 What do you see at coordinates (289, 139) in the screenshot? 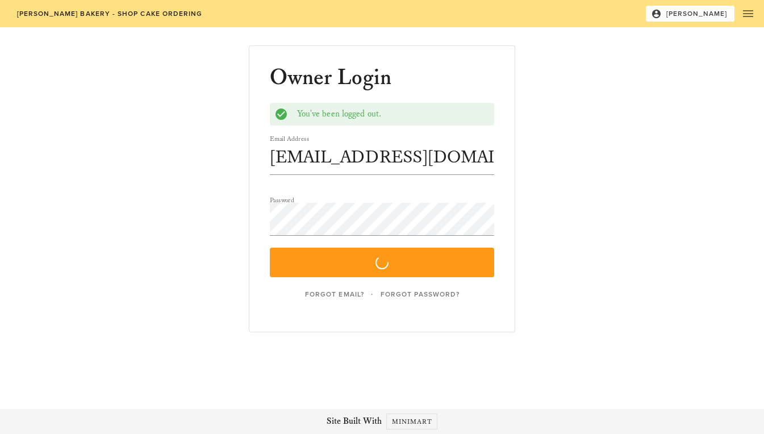
I see `label: Email Address` at bounding box center [289, 139].